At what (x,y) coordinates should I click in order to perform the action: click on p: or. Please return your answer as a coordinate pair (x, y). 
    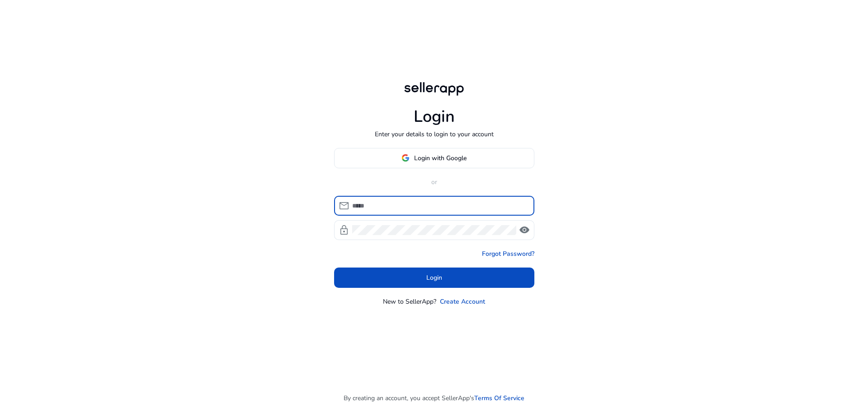
    Looking at the image, I should click on (434, 182).